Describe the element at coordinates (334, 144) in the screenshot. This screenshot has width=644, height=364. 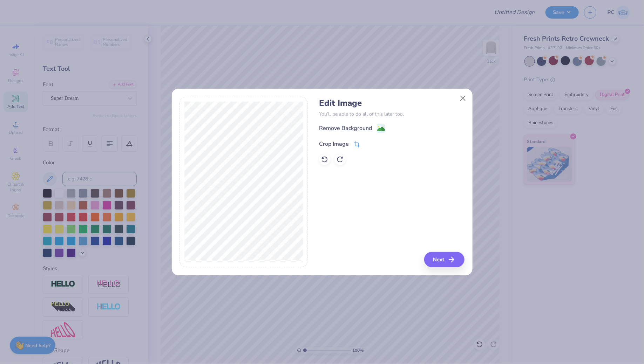
I see `div: Crop Image` at that location.